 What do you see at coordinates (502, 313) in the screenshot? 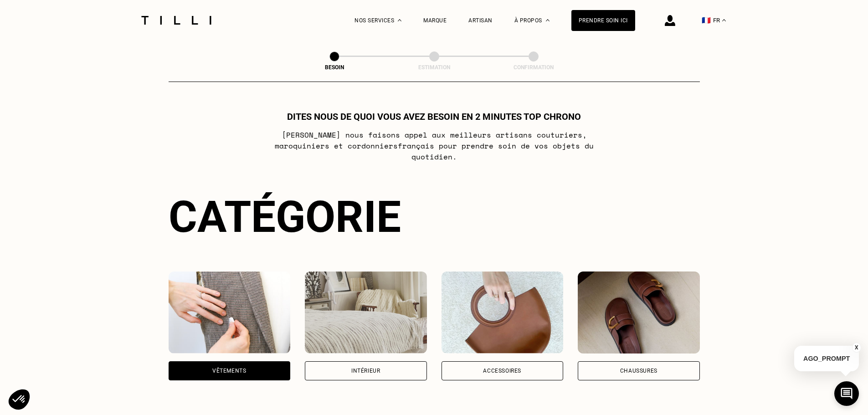
I see `img: Accessoires` at bounding box center [502, 313].